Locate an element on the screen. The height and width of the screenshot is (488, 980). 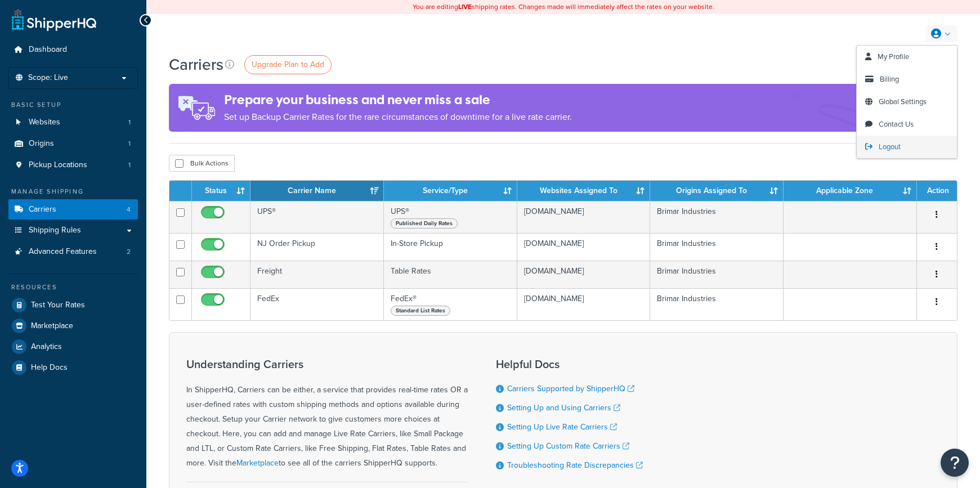
span: Test Your Rates is located at coordinates (58, 305).